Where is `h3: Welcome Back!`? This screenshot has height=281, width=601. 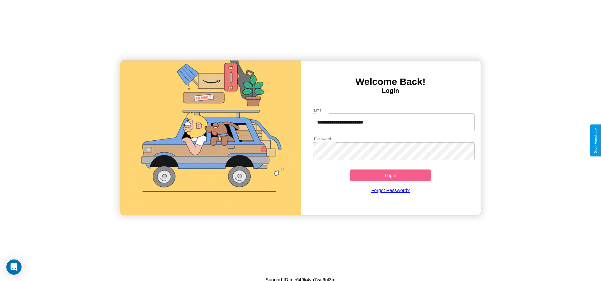
h3: Welcome Back! is located at coordinates (391, 82).